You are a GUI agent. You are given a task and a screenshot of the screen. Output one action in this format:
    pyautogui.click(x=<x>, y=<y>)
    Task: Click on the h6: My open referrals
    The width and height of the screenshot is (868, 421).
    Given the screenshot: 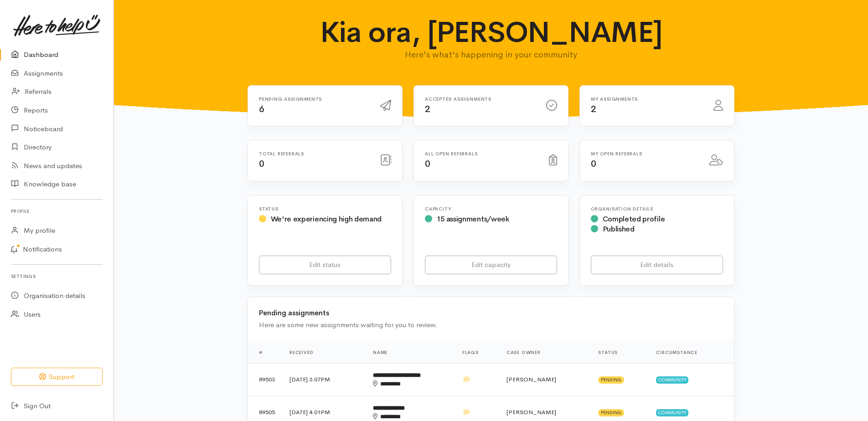 What is the action you would take?
    pyautogui.click(x=645, y=154)
    